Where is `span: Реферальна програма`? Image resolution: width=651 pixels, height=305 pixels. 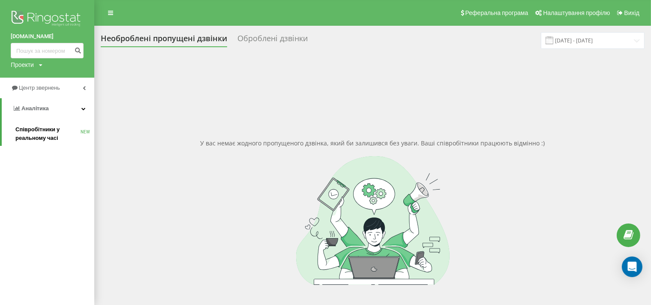 span: Реферальна програма is located at coordinates (497, 13).